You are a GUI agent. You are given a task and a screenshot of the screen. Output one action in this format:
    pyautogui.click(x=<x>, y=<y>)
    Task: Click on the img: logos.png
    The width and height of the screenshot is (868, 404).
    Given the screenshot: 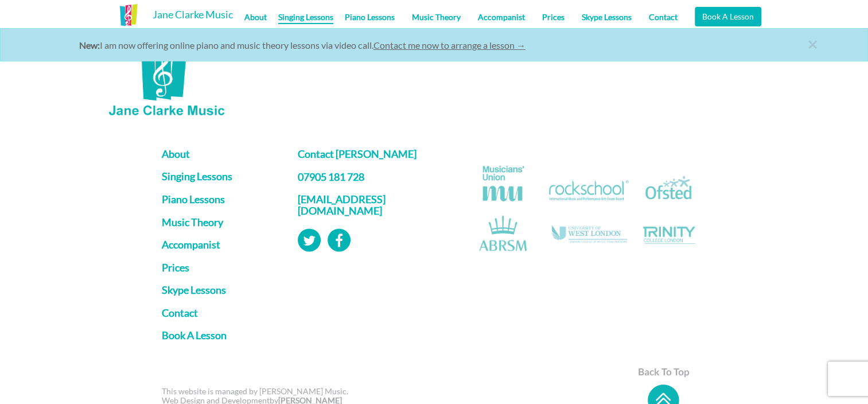 What is the action you would take?
    pyautogui.click(x=584, y=209)
    